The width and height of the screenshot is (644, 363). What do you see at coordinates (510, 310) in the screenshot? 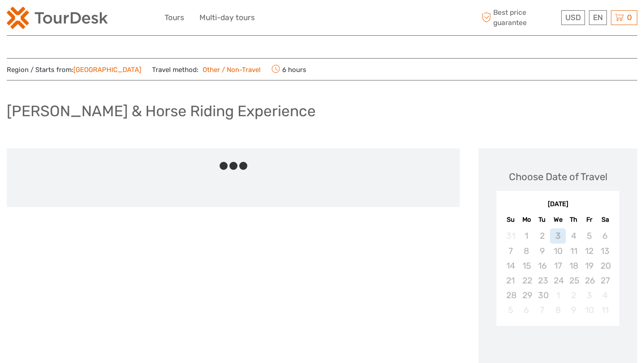
I see `div: Not available Sunday, October 5th, 2025` at bounding box center [510, 310].